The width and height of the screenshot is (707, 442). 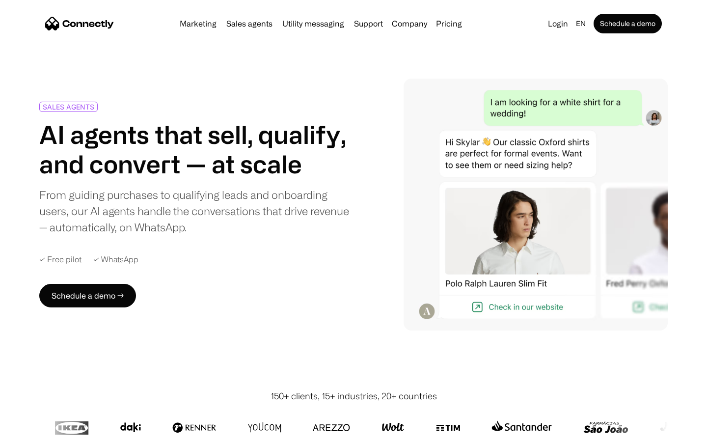 What do you see at coordinates (368, 24) in the screenshot?
I see `a: Support` at bounding box center [368, 24].